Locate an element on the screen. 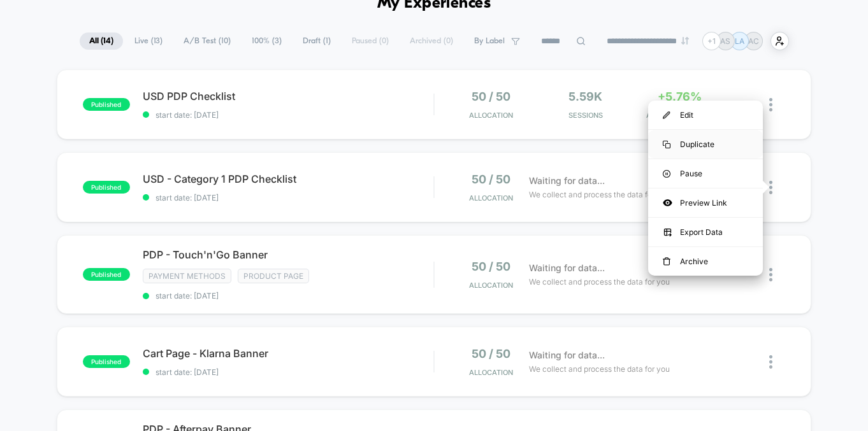 The height and width of the screenshot is (431, 868). span: Sessions is located at coordinates (586, 115).